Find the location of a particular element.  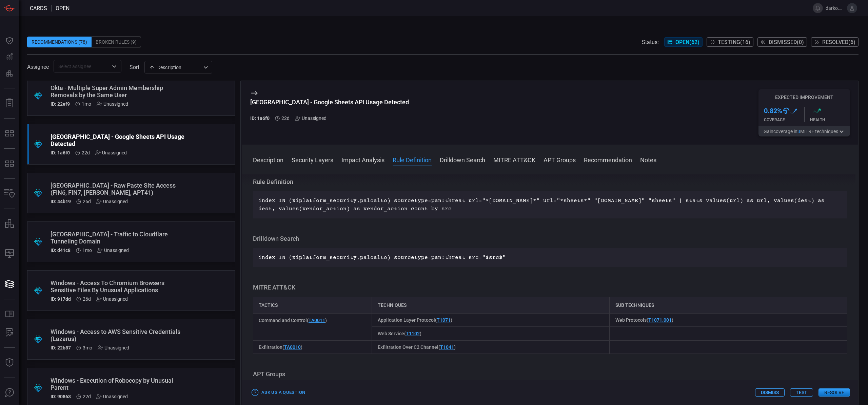

button: MITRE ATT&CK is located at coordinates (514, 160).